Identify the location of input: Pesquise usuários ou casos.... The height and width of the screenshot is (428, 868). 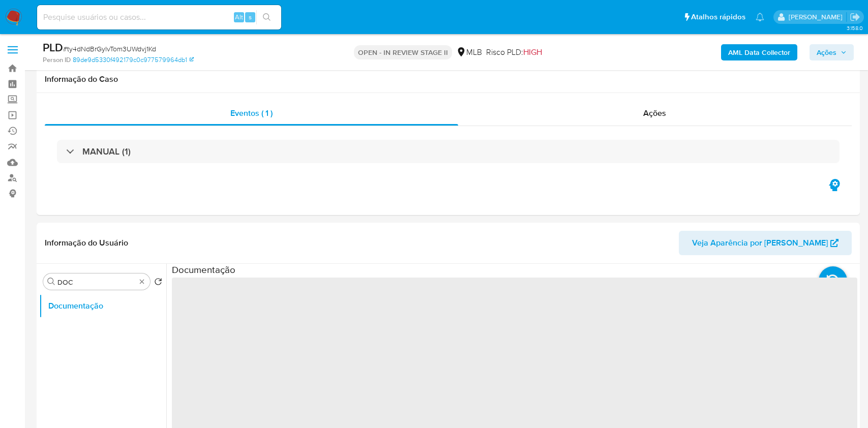
(159, 17).